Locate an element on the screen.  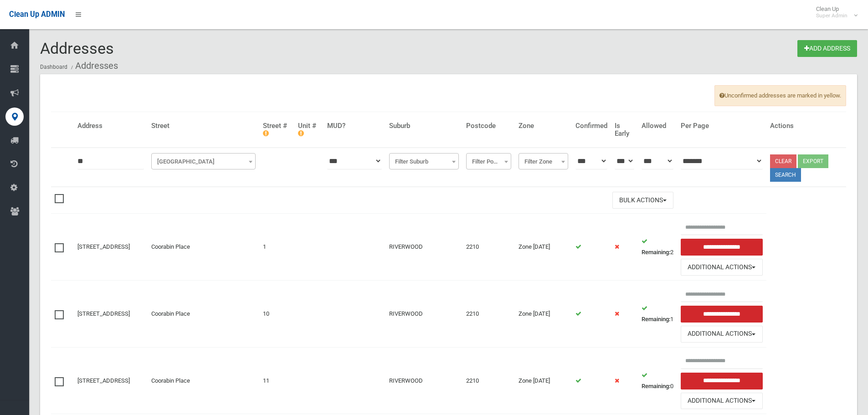
h4: Street # is located at coordinates (277, 129).